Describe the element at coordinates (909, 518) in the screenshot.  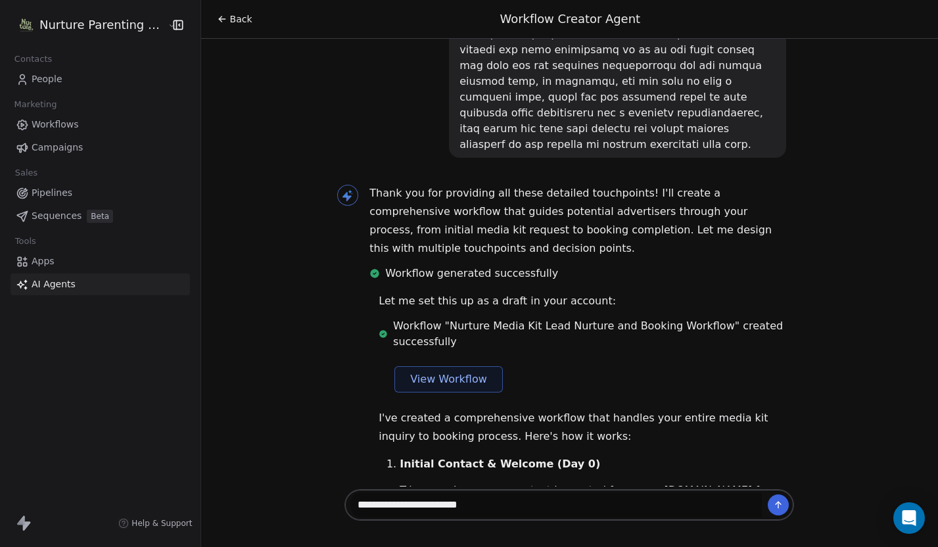
I see `div: Open Intercom Messenger` at that location.